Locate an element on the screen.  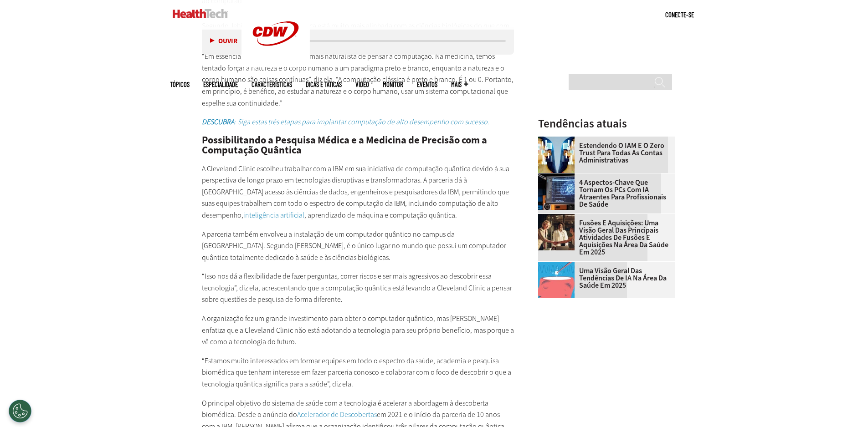
font: Fusões e Aquisições: Uma Visão Geral das Principais Atividades de Fusões e Aquisições na Área da ... is located at coordinates (623, 237).